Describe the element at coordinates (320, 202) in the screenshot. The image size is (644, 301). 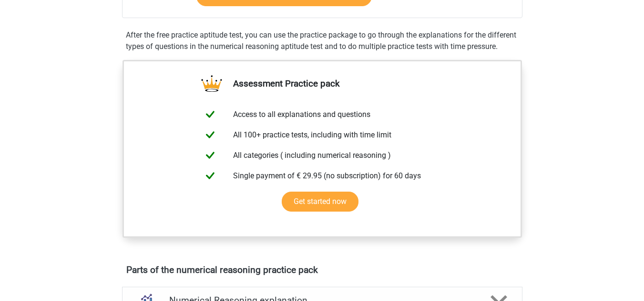
I see `a: Get started now` at that location.